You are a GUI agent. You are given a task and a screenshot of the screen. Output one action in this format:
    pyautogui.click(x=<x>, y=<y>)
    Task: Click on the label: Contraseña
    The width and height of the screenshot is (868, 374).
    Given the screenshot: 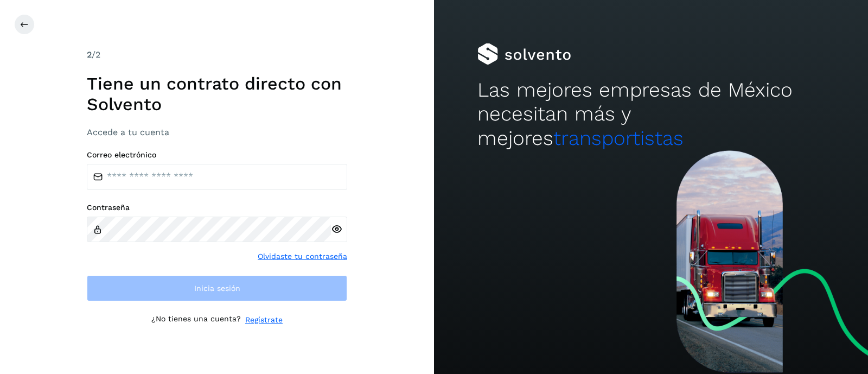 What is the action you would take?
    pyautogui.click(x=217, y=207)
    